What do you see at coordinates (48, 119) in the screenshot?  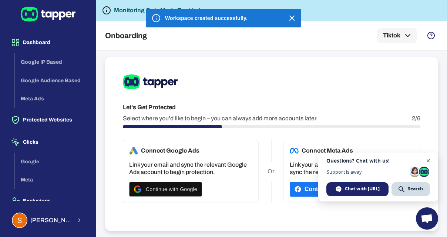 I see `a: Protected Websites` at bounding box center [48, 119].